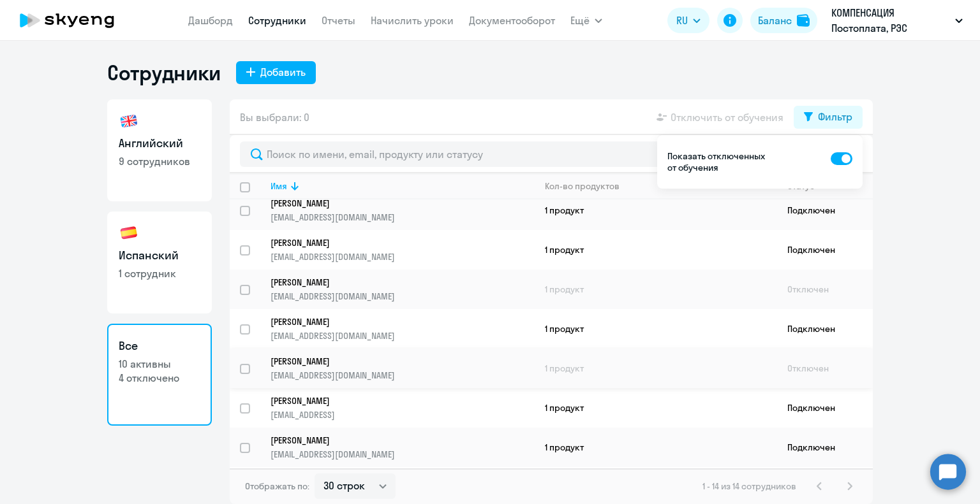  Describe the element at coordinates (829, 186) in the screenshot. I see `div: Статус` at that location.